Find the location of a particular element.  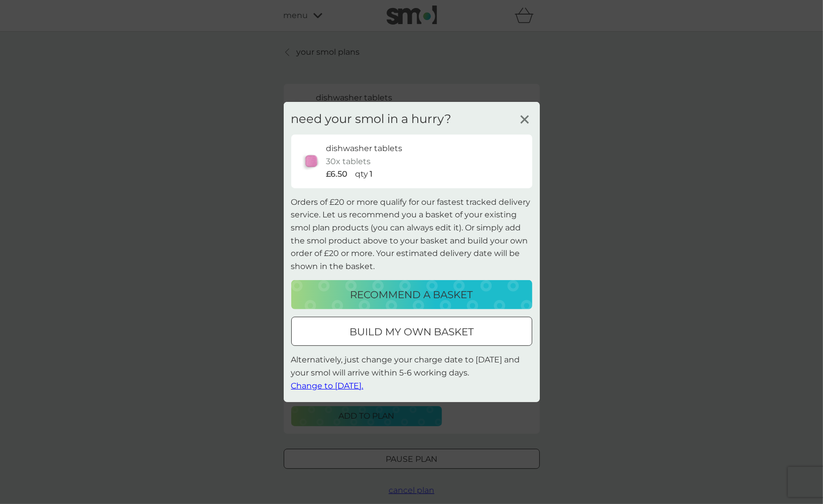

p: qty is located at coordinates (362, 174).